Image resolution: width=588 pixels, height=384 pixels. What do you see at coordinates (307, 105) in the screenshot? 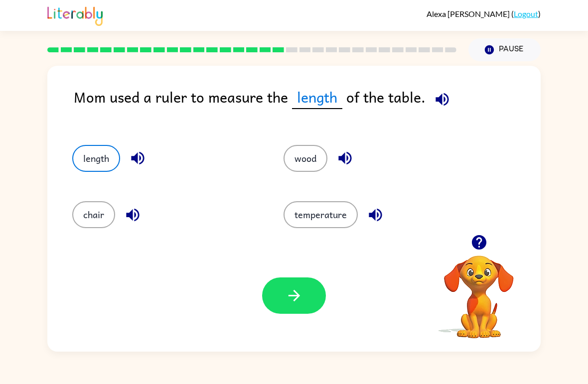
I see `div: Mom used a ruler to measure the of the table.` at bounding box center [307, 105].